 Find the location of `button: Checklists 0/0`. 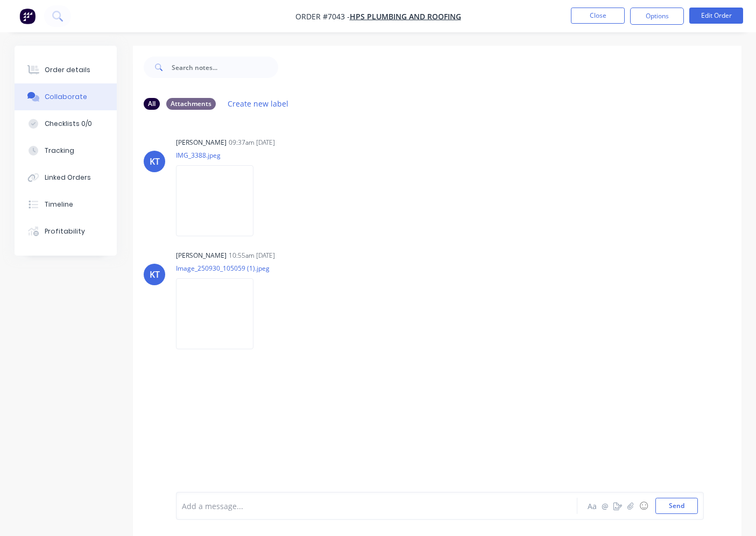

button: Checklists 0/0 is located at coordinates (66, 124).